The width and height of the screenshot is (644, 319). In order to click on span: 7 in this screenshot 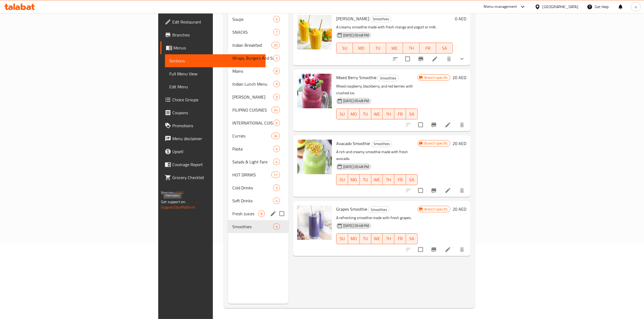, I will do `click(276, 32)`.